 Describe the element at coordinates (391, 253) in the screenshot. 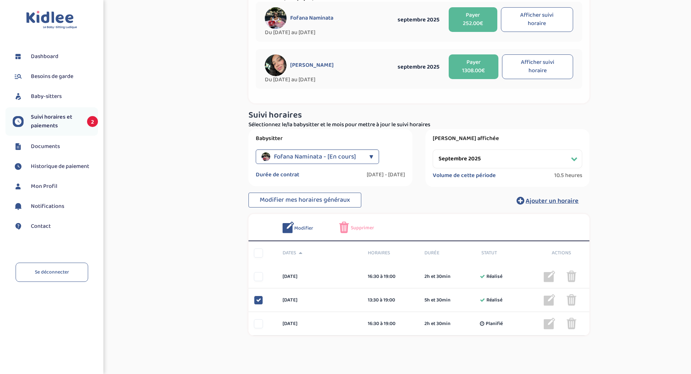

I see `span: Horaires` at that location.